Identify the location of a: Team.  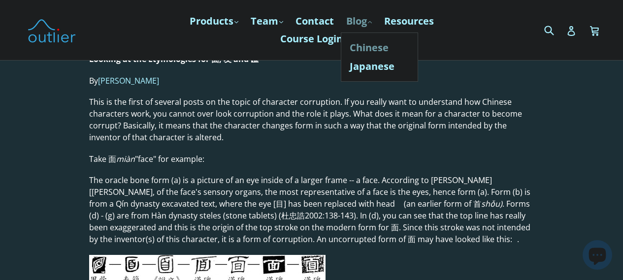
(267, 21).